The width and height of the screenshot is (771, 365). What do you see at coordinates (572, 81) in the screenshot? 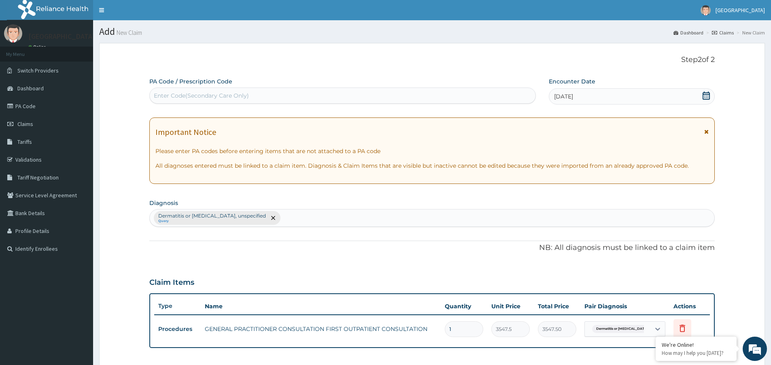
I see `label: Encounter Date` at bounding box center [572, 81].